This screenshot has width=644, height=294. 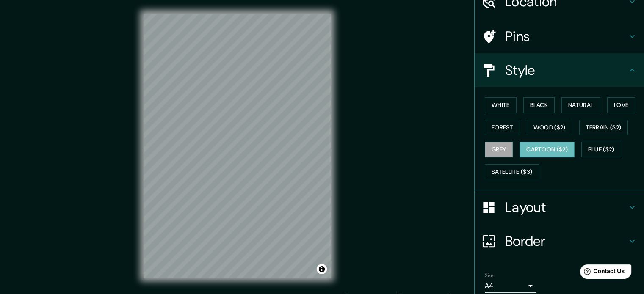 I want to click on label: Size, so click(x=489, y=276).